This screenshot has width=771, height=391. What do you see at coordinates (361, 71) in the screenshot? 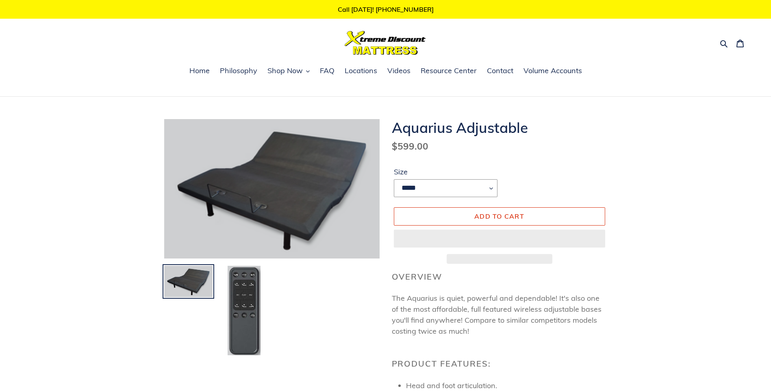
I see `span: Locations` at bounding box center [361, 71].